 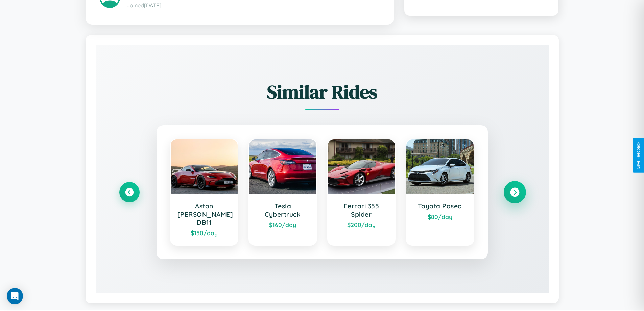 What do you see at coordinates (440, 192) in the screenshot?
I see `a: Toyota Paseo$80/day` at bounding box center [440, 192].